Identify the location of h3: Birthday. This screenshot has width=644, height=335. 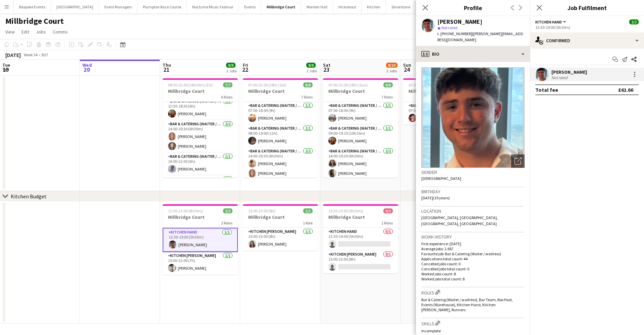
(473, 192).